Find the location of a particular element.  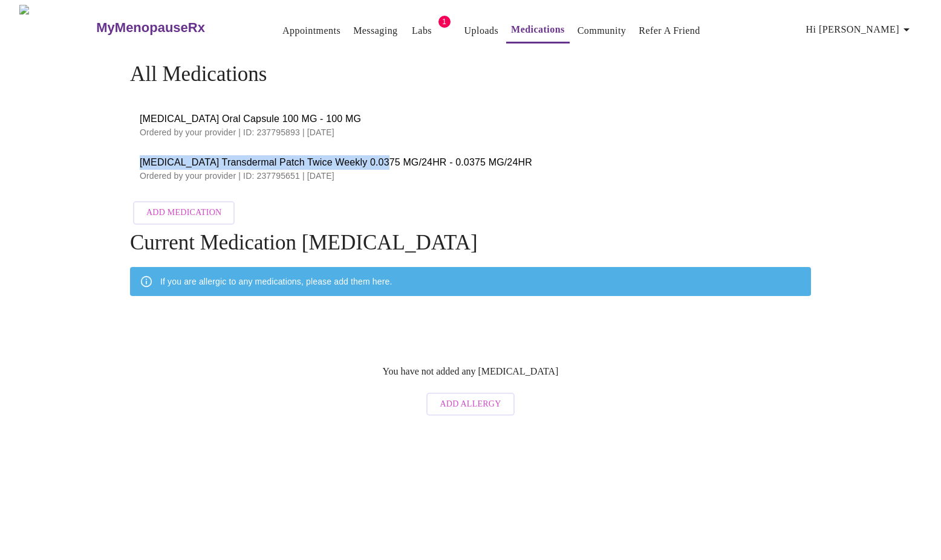

button: Refer a Friend is located at coordinates (669, 31).